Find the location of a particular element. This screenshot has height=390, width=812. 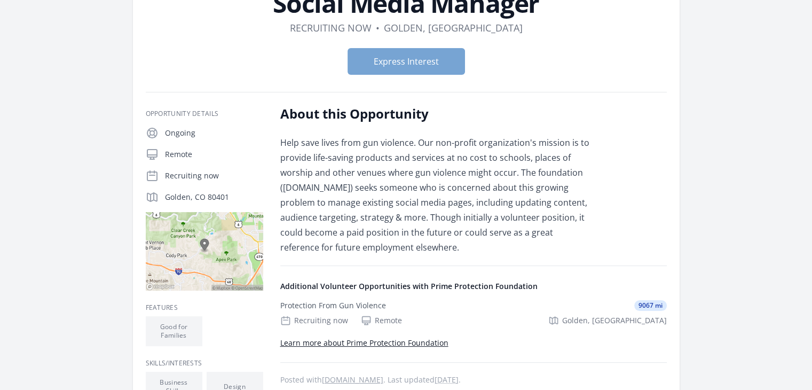

h2: About this Opportunity is located at coordinates (436, 114).